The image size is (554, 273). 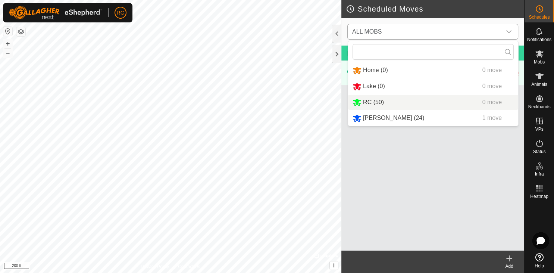 I want to click on span: Mobs, so click(x=539, y=62).